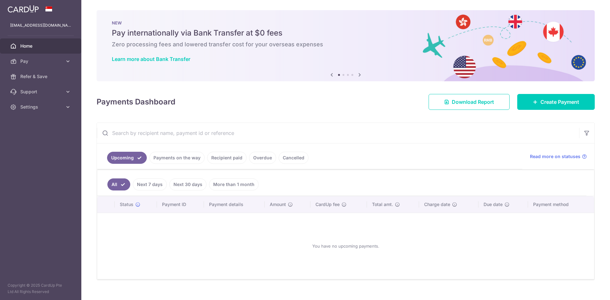  I want to click on span: Download Report, so click(473, 102).